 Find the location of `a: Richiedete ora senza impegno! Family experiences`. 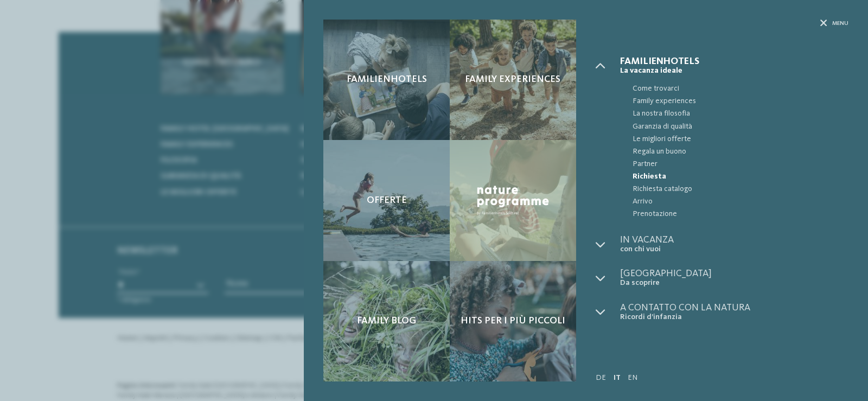

a: Richiedete ora senza impegno! Family experiences is located at coordinates (513, 79).